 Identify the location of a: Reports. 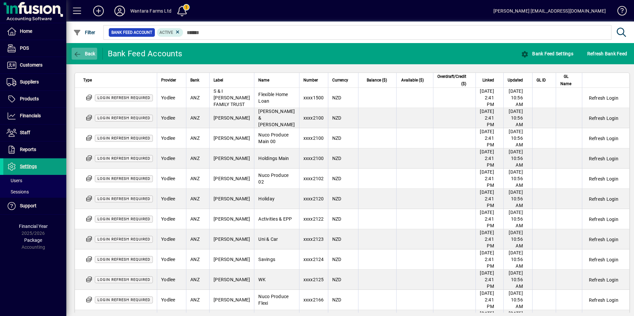
(35, 150).